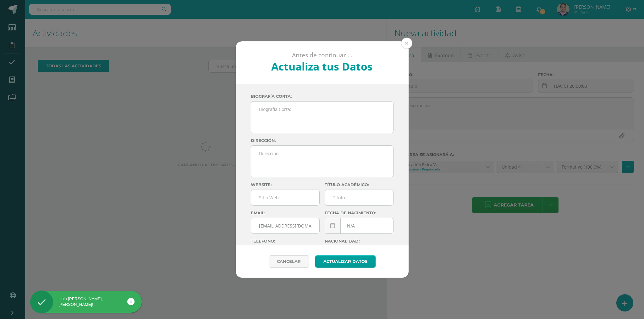 This screenshot has width=644, height=319. What do you see at coordinates (359, 197) in the screenshot?
I see `input: Titulo:` at bounding box center [359, 197].